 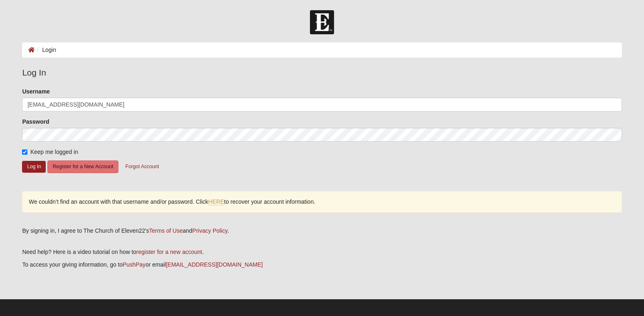 I want to click on img: Church of Eleven22 Logo, so click(x=322, y=22).